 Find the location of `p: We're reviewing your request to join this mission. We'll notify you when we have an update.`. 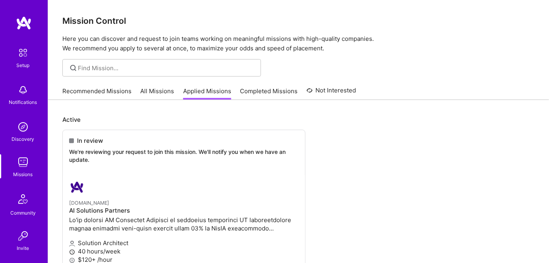

p: We're reviewing your request to join this mission. We'll notify you when we have an update. is located at coordinates (184, 156).